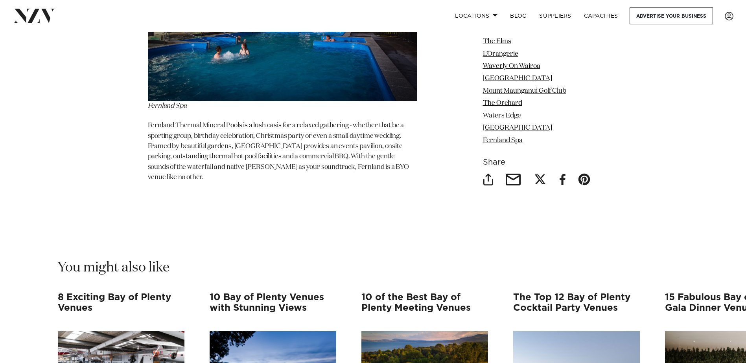 Image resolution: width=746 pixels, height=363 pixels. What do you see at coordinates (502, 116) in the screenshot?
I see `a: Waters Edge` at bounding box center [502, 116].